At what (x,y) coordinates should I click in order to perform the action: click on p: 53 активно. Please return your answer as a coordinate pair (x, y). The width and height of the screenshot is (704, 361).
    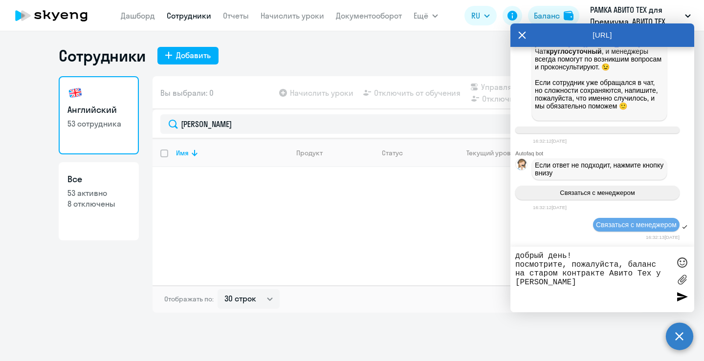
    Looking at the image, I should click on (99, 193).